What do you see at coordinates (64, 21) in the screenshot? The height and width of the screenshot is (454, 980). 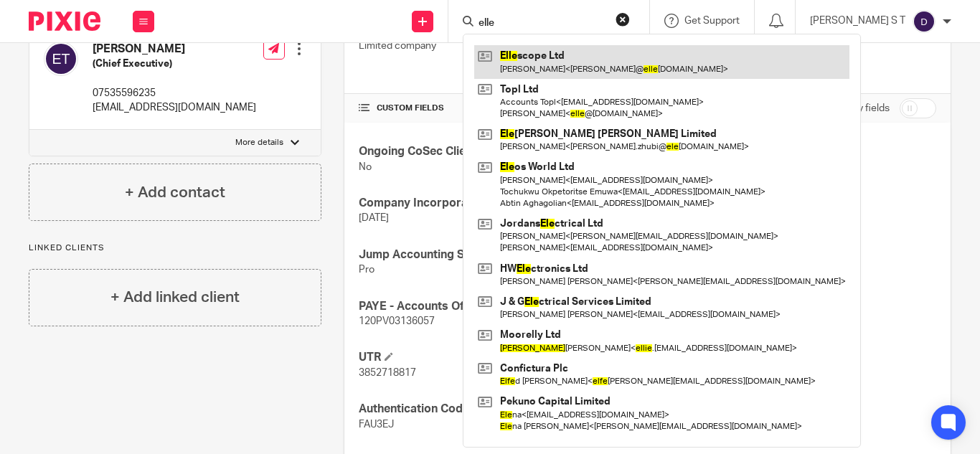 I see `img: Pixie` at bounding box center [64, 21].